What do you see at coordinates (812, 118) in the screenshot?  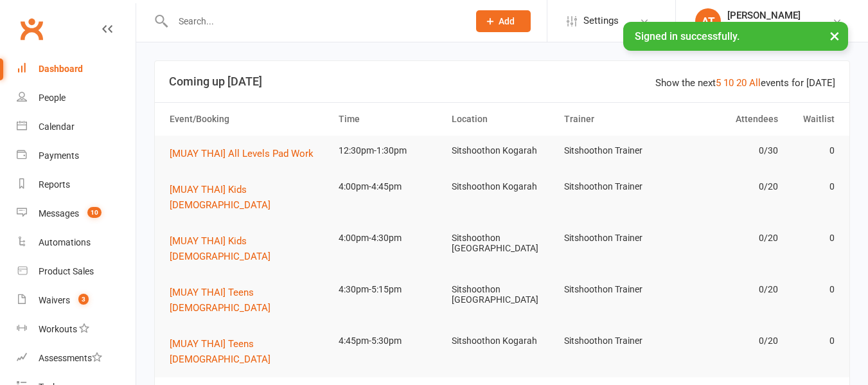 I see `th: Waitlist` at bounding box center [812, 118].